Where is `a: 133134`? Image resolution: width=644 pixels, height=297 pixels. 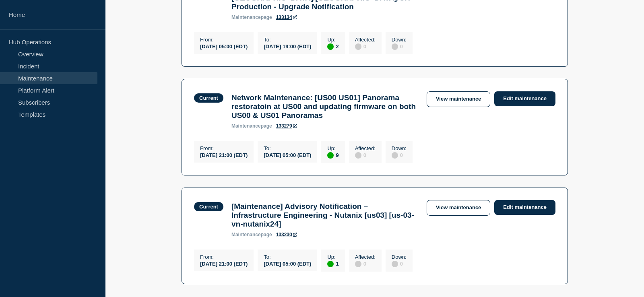 a: 133134 is located at coordinates (287, 17).